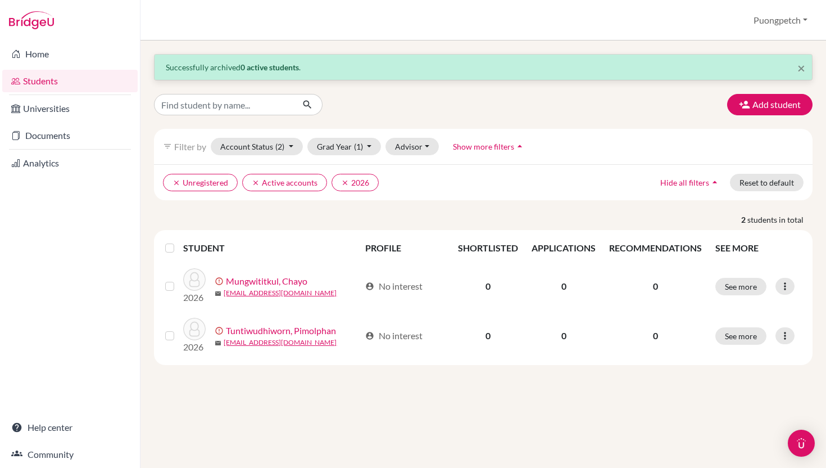 Image resolution: width=826 pixels, height=468 pixels. I want to click on i: filter_list, so click(168, 146).